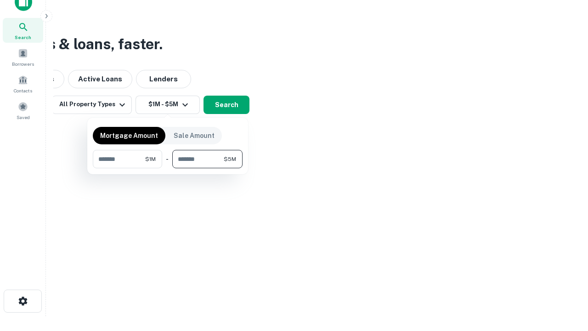 This screenshot has width=588, height=331. I want to click on span: $5M, so click(230, 159).